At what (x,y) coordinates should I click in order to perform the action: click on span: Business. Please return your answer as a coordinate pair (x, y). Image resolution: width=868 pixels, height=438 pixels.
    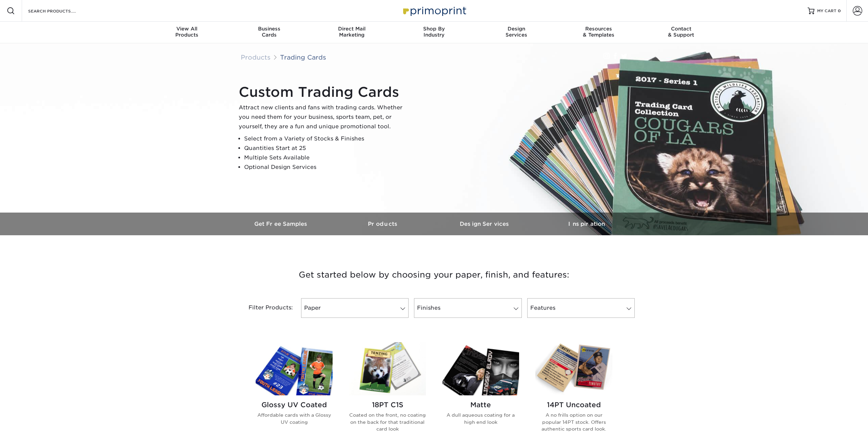
    Looking at the image, I should click on (269, 29).